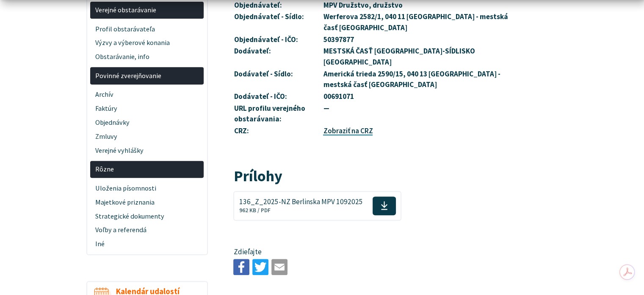 Image resolution: width=644 pixels, height=295 pixels. Describe the element at coordinates (147, 216) in the screenshot. I see `a: Strategické dokumenty` at that location.